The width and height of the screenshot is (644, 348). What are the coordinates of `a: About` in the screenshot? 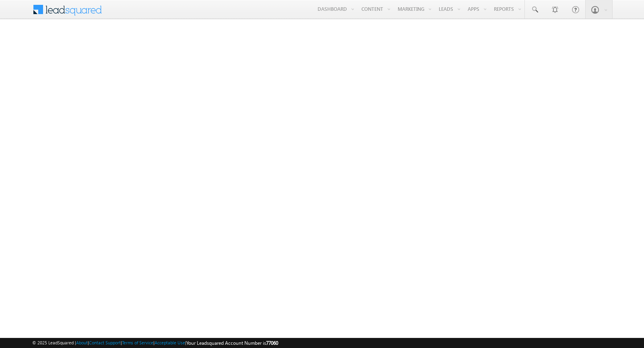 It's located at (82, 342).